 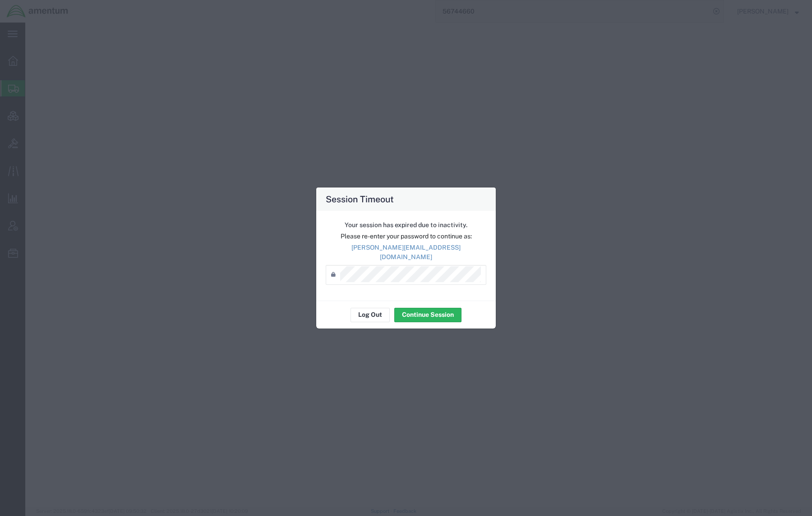 I want to click on button: Continue Session, so click(x=427, y=315).